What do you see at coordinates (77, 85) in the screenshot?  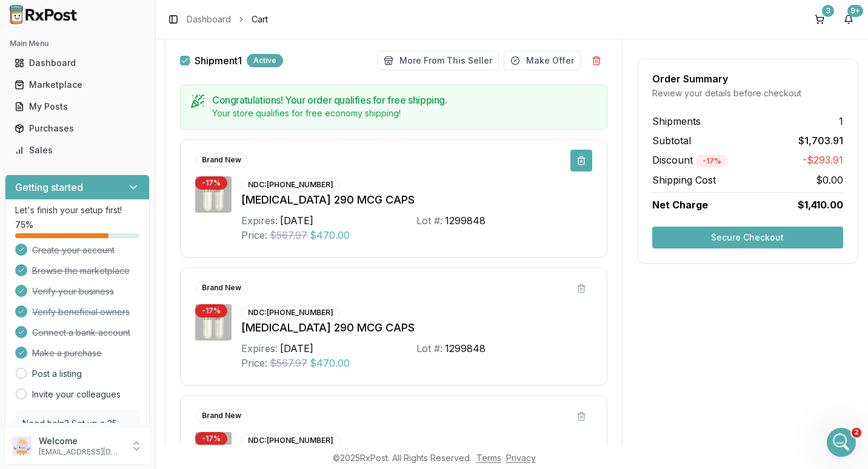 I see `button: Marketplace` at bounding box center [77, 85].